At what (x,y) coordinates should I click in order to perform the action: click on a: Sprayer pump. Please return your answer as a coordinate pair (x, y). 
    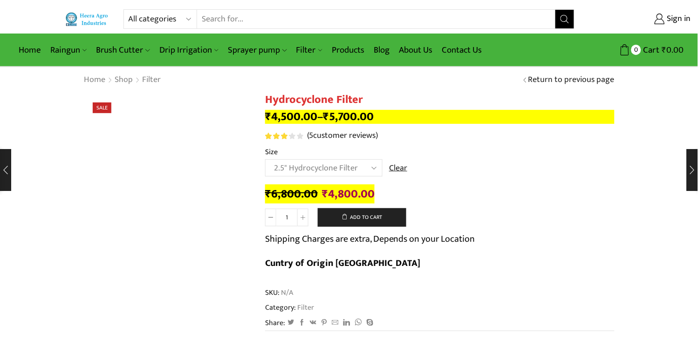
    Looking at the image, I should click on (257, 50).